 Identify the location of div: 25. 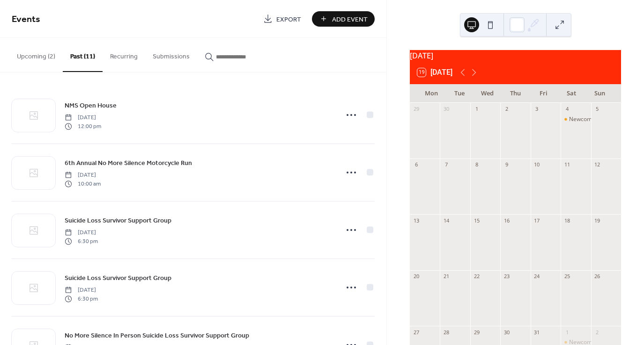
(567, 277).